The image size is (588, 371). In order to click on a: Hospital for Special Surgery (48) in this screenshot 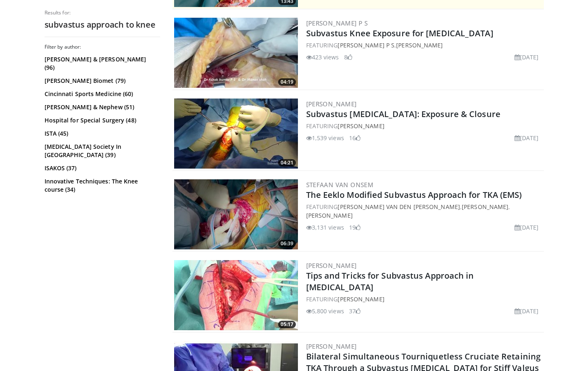, I will do `click(101, 120)`.